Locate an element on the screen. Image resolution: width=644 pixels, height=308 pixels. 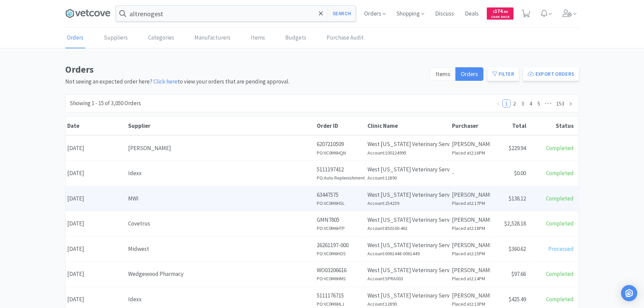
span: Items is located at coordinates (443, 74).